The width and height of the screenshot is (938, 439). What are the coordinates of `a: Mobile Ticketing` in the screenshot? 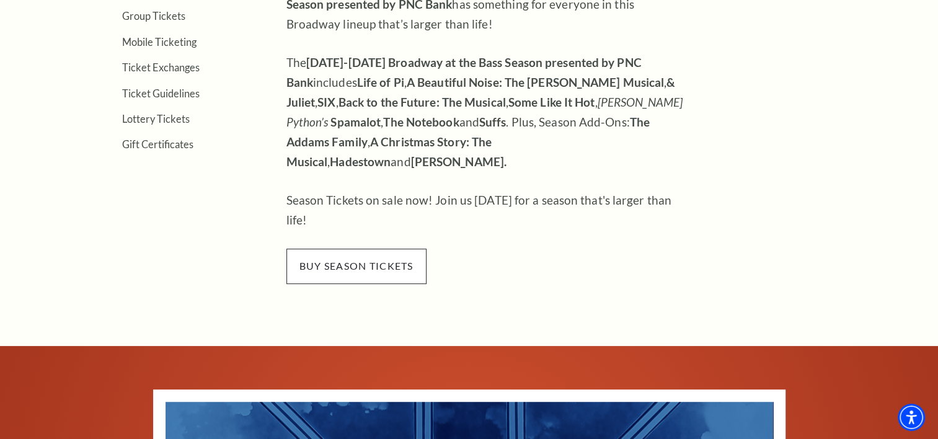 It's located at (159, 42).